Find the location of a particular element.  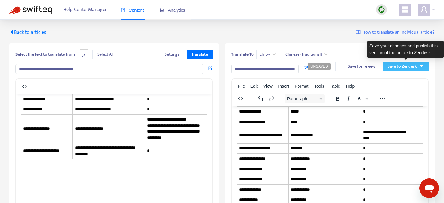

button: Undo is located at coordinates (261, 99).